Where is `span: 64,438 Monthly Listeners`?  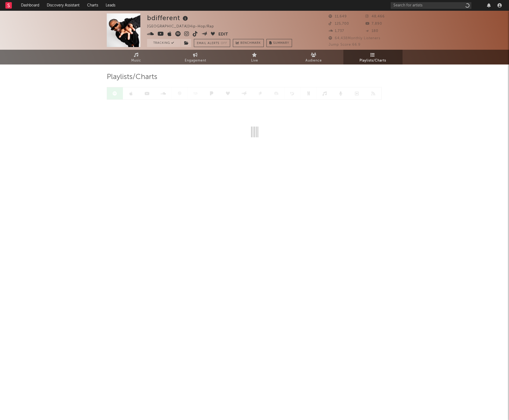 span: 64,438 Monthly Listeners is located at coordinates (354, 38).